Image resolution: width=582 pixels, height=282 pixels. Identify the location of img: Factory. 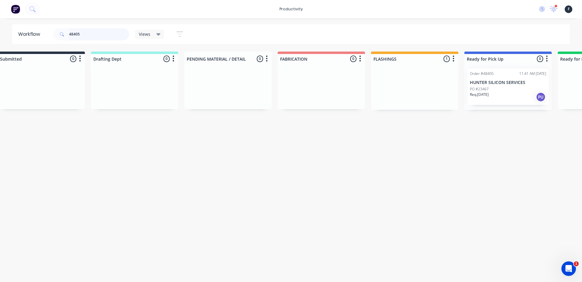
(15, 9).